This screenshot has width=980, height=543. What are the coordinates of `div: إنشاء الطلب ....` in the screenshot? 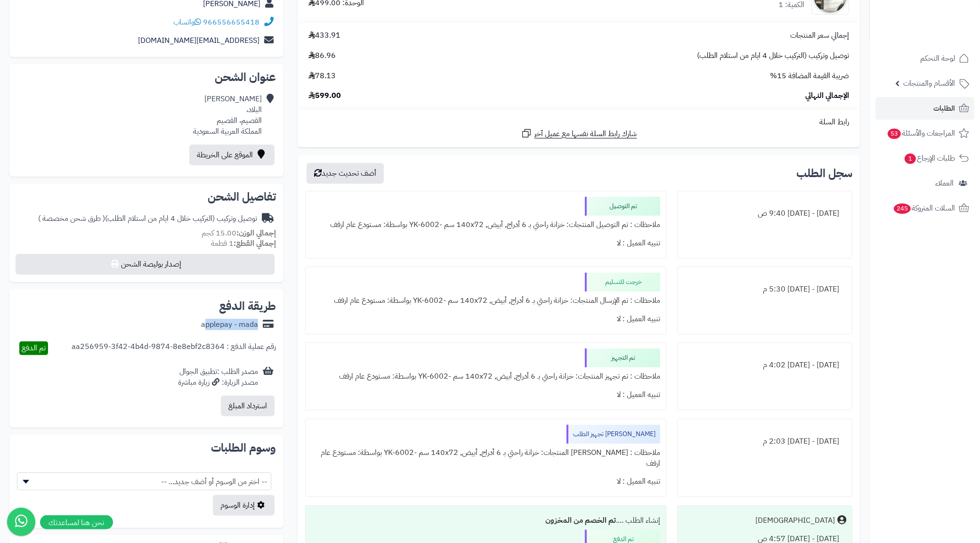 It's located at (485, 520).